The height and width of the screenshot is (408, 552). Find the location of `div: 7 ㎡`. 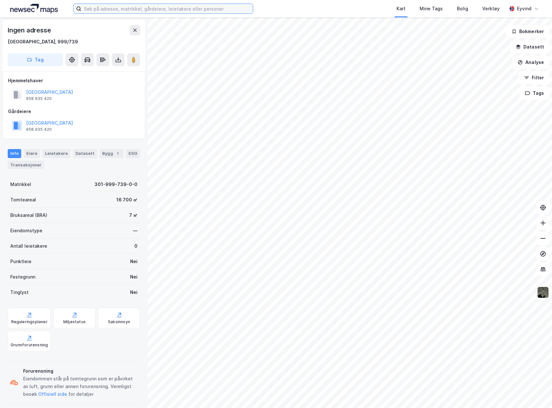

div: 7 ㎡ is located at coordinates (133, 215).